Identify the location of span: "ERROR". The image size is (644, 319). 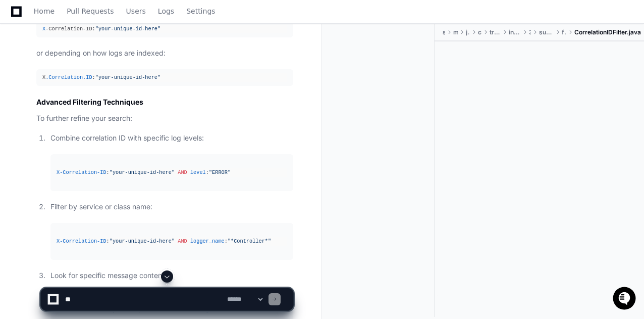
(220, 173).